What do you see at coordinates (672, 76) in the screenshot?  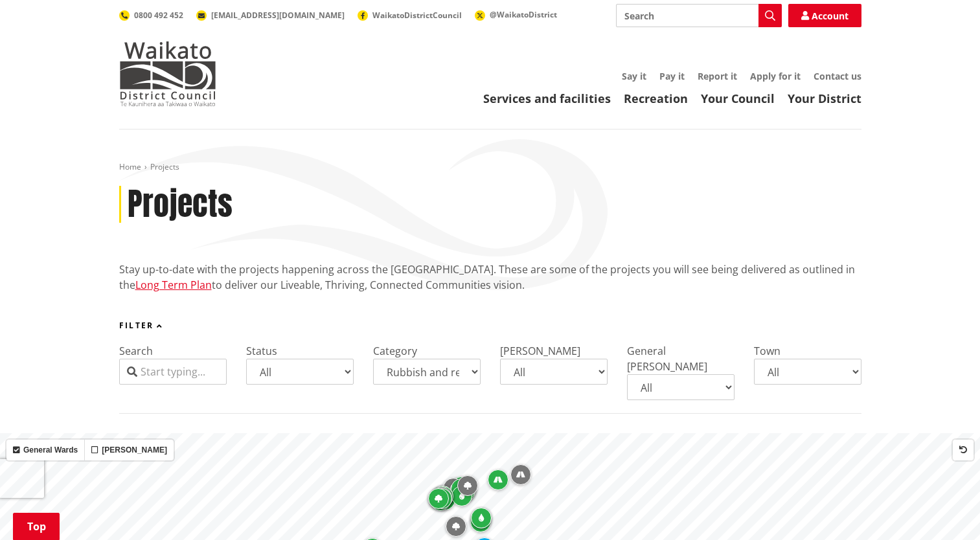 I see `a: Pay it` at bounding box center [672, 76].